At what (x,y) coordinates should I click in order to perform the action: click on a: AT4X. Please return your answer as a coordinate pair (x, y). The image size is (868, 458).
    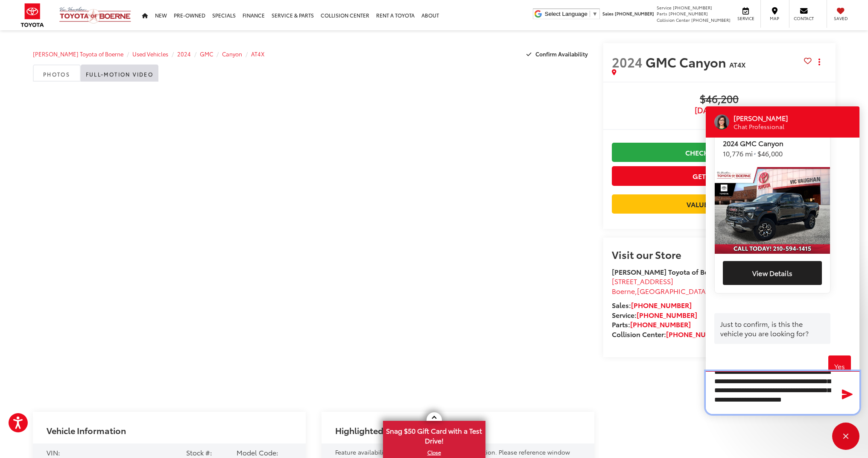
    Looking at the image, I should click on (258, 54).